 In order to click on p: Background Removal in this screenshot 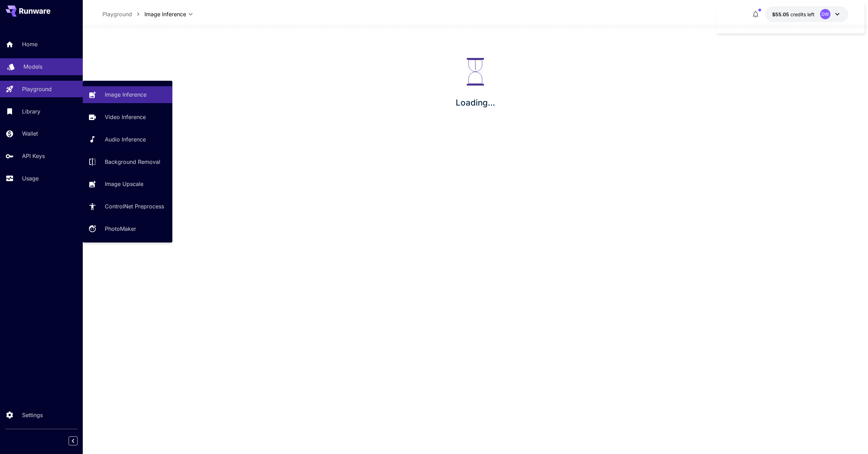, I will do `click(133, 162)`.